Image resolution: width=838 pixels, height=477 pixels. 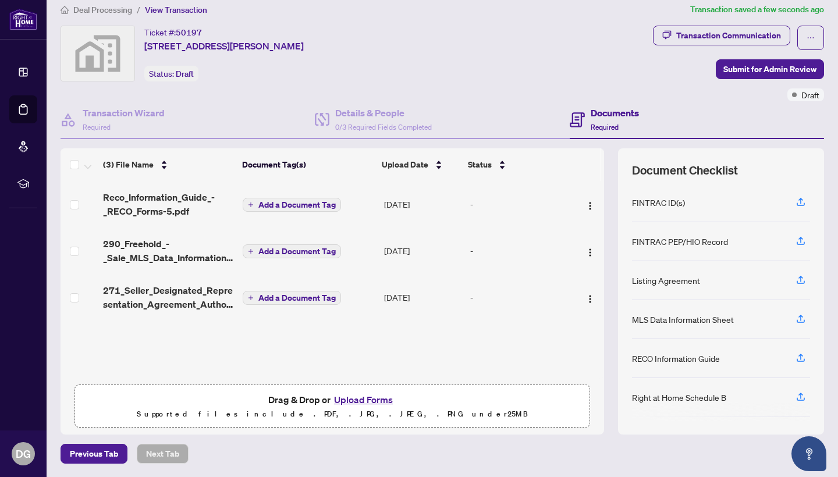 I want to click on div: RECO Information Guide, so click(x=676, y=359).